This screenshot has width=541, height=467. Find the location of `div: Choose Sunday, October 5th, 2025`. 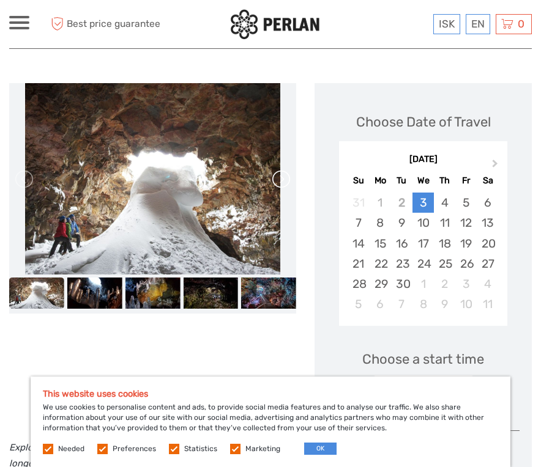

div: Choose Sunday, October 5th, 2025 is located at coordinates (358, 304).